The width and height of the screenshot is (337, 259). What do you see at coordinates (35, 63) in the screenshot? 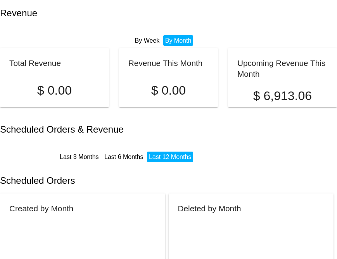
I see `h2: Total Revenue` at bounding box center [35, 63].